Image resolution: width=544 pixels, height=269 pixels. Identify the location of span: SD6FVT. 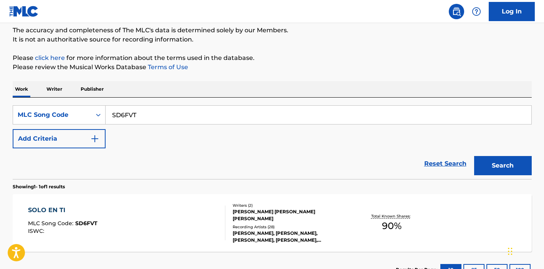
(86, 223).